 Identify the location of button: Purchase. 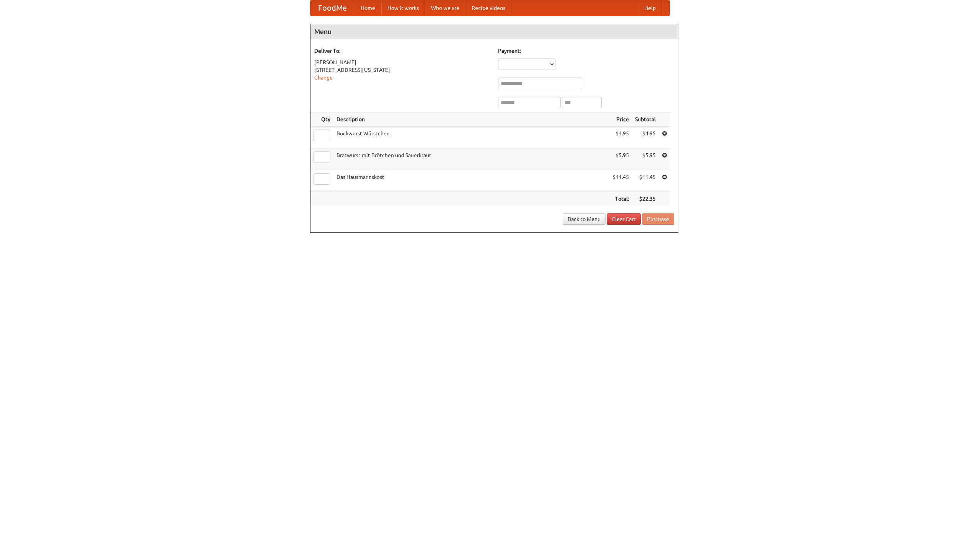
(658, 219).